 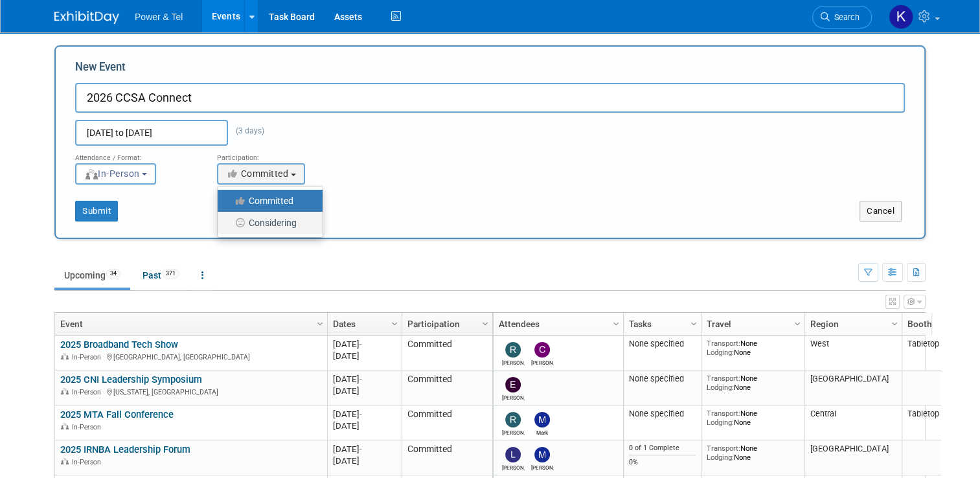 I want to click on div: 0 of 1 Complete, so click(x=663, y=449).